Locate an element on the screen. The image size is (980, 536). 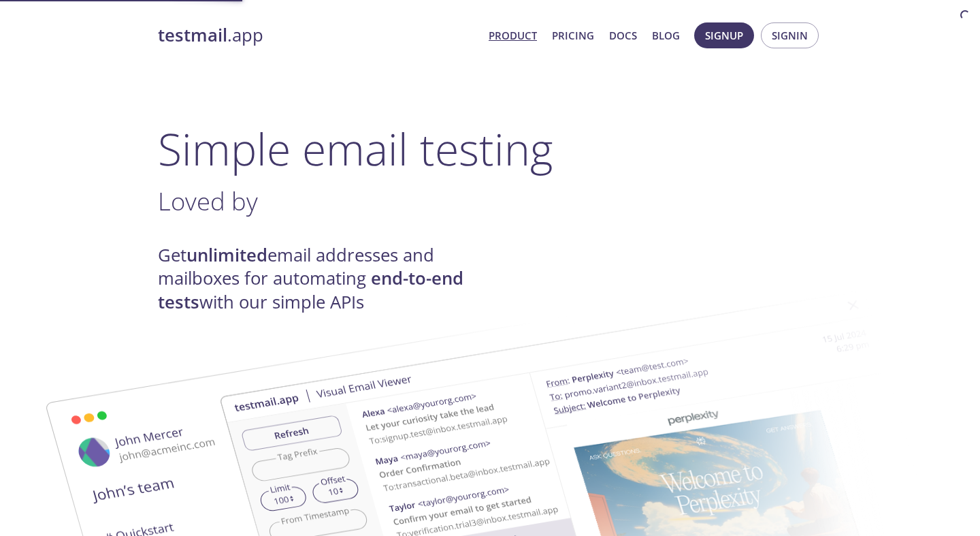
a: Docs is located at coordinates (623, 35).